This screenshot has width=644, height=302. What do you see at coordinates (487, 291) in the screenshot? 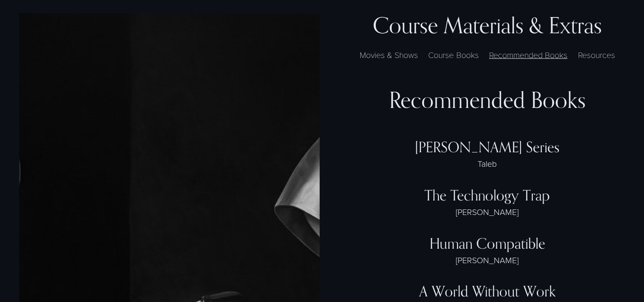
I see `div: A World Without Work` at bounding box center [487, 291].